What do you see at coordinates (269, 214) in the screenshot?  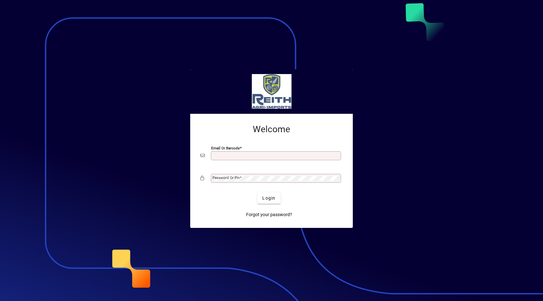 I see `a: Forgot your password?` at bounding box center [269, 214].